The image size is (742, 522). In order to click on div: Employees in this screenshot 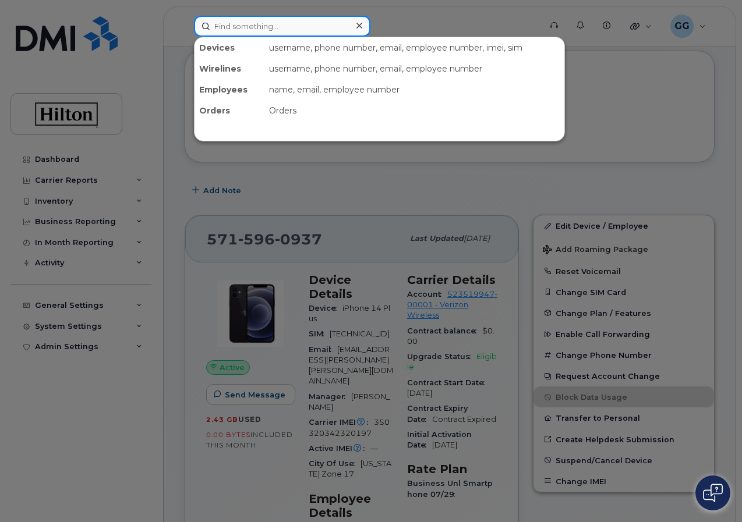, I will do `click(229, 90)`.